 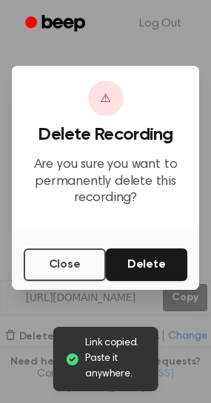 What do you see at coordinates (146, 265) in the screenshot?
I see `button: Delete` at bounding box center [146, 265].